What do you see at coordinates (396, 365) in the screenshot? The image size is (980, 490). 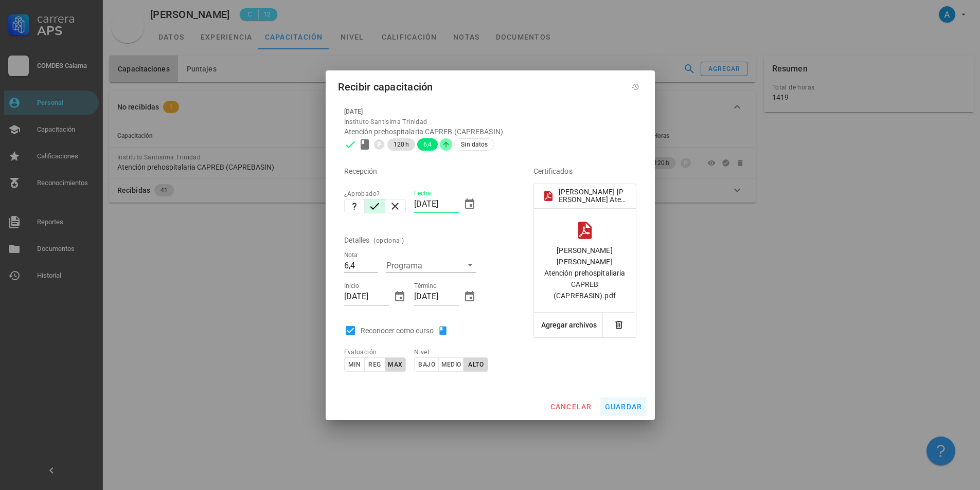 I see `button: max` at bounding box center [396, 365].